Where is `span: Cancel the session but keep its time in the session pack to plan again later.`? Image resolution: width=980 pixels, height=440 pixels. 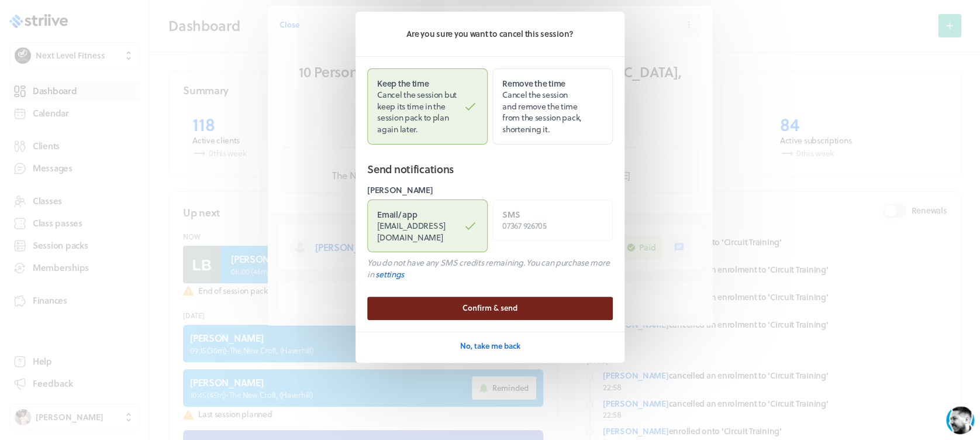 span: Cancel the session but keep its time in the session pack to plan again later. is located at coordinates (417, 112).